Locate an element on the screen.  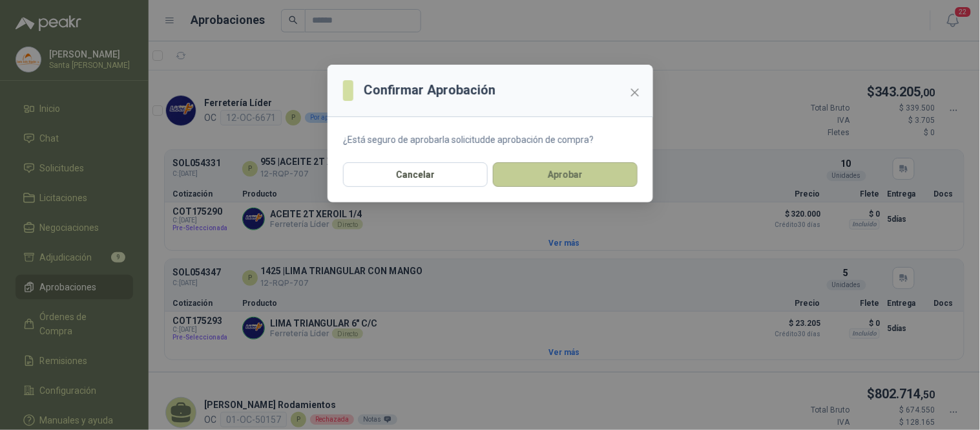
button: Cancelar is located at coordinates (415, 175).